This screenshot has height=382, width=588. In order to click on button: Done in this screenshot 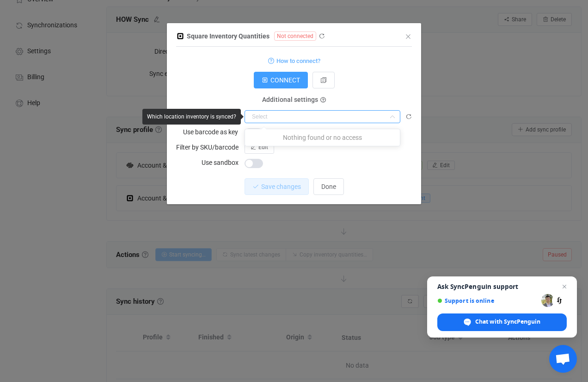, I will do `click(329, 187)`.